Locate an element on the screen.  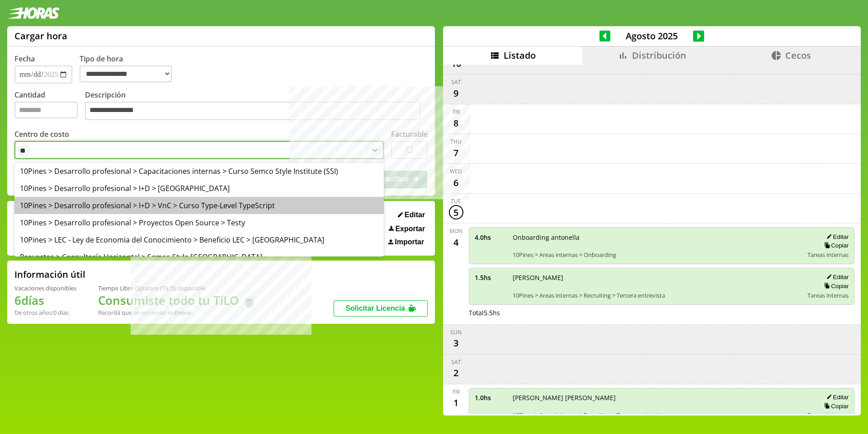
div: 3 is located at coordinates (457, 343).